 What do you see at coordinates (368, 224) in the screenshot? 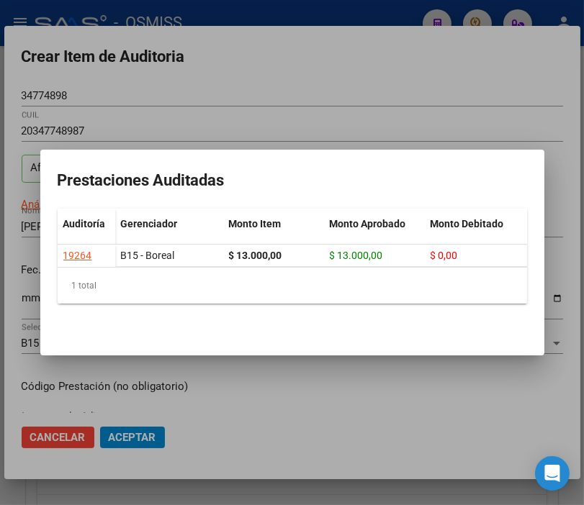
I see `span: Monto Aprobado` at bounding box center [368, 224].